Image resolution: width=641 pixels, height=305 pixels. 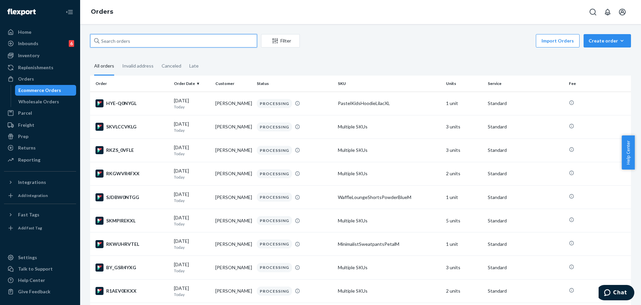 What do you see at coordinates (628, 152) in the screenshot?
I see `span: Help Center` at bounding box center [628, 152].